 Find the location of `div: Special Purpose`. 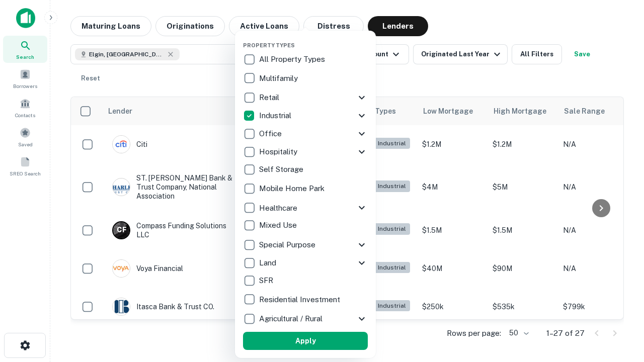

div: Special Purpose is located at coordinates (306, 245).